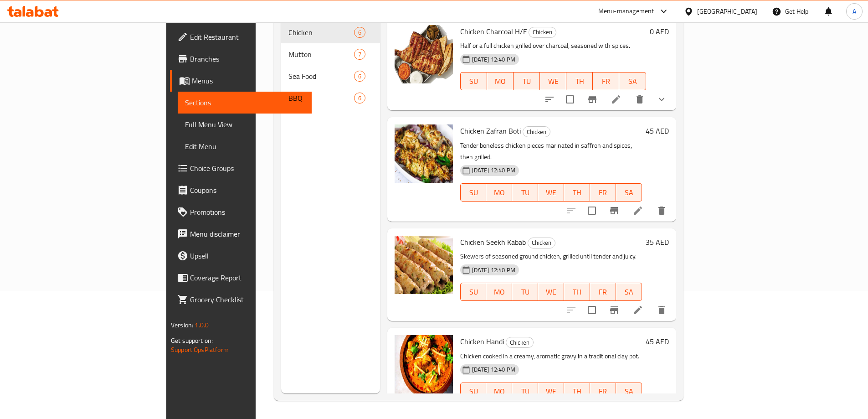 Image resolution: width=868 pixels, height=419 pixels. What do you see at coordinates (424, 153) in the screenshot?
I see `img: Chicken Zafran Boti` at bounding box center [424, 153].